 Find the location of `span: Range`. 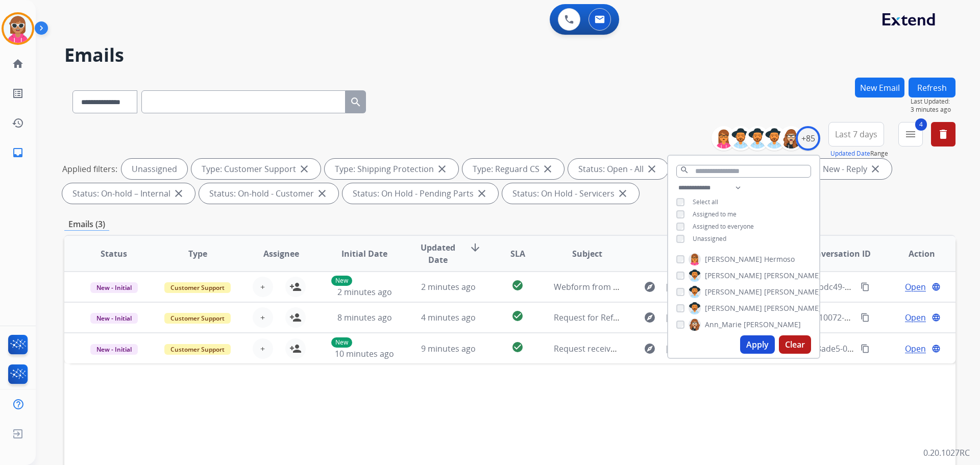

span: Range is located at coordinates (860, 153).